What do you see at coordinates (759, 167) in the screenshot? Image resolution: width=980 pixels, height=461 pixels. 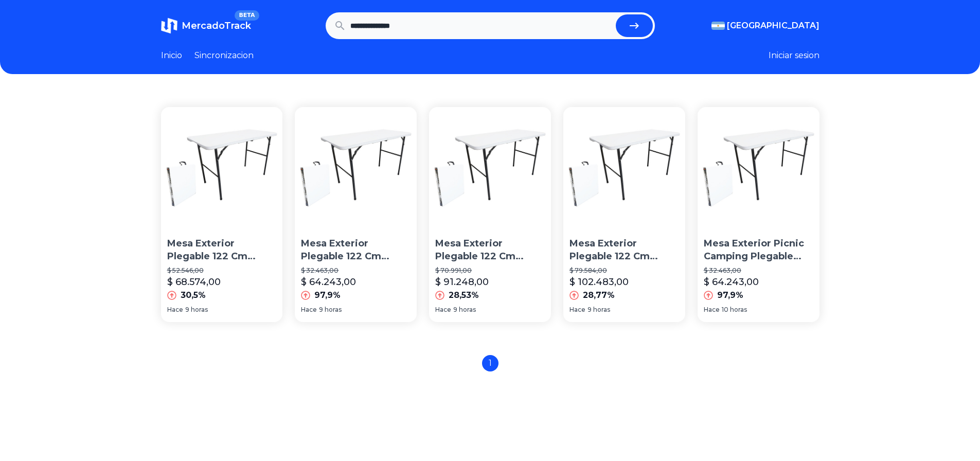 I see `img: Mesa Exterior Picnic Camping Plegable Polipropileno Hierro Alpina 122 X 60 X 74 Cm` at bounding box center [759, 167].